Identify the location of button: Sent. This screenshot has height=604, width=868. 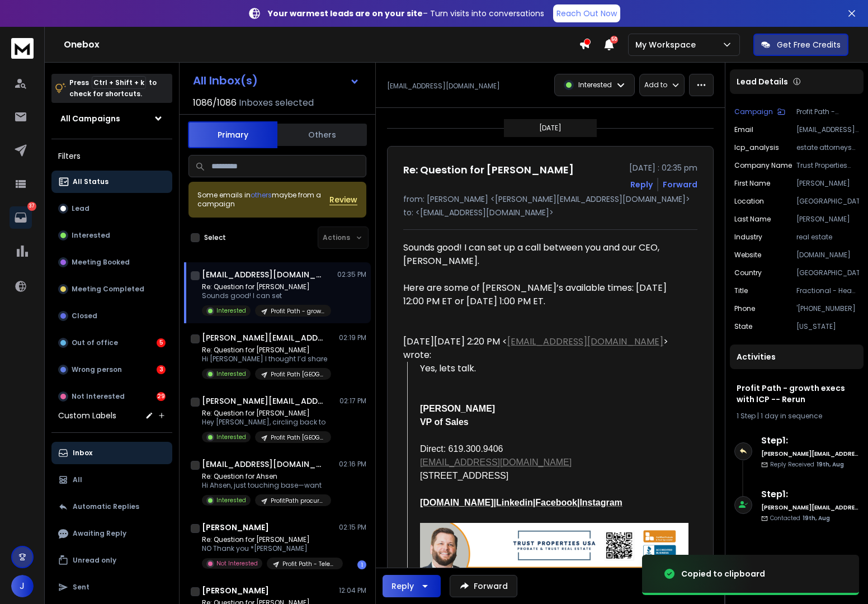
(112, 587).